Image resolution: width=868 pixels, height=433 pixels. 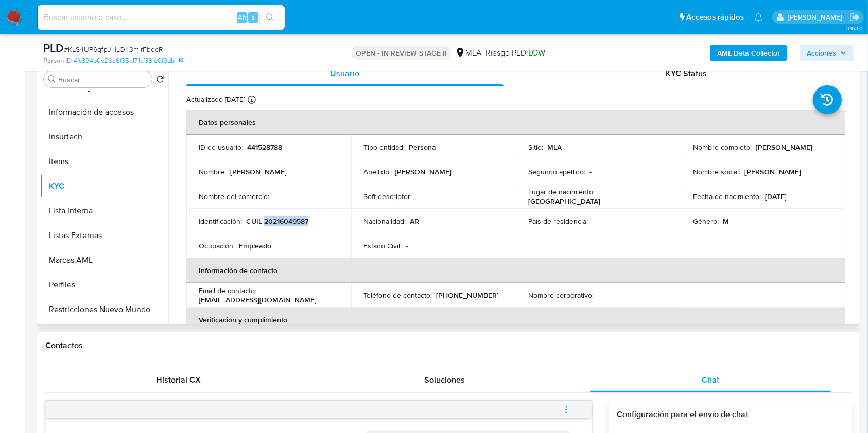 What do you see at coordinates (178, 380) in the screenshot?
I see `span: Historial CX` at bounding box center [178, 380].